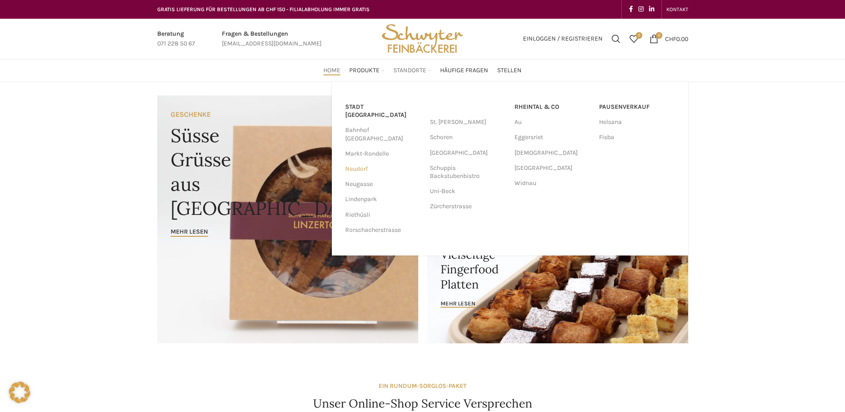 The image size is (845, 412). Describe the element at coordinates (563, 39) in the screenshot. I see `span: Einloggen / Registrieren` at that location.